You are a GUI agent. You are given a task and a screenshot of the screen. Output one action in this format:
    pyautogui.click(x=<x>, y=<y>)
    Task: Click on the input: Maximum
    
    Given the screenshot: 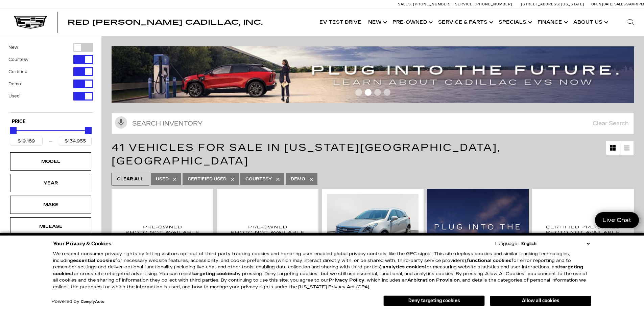 What is the action you would take?
    pyautogui.click(x=75, y=141)
    